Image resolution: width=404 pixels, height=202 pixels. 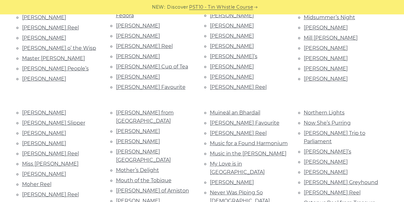 What do you see at coordinates (221, 7) in the screenshot?
I see `a: PST10 - Tin Whistle Course` at bounding box center [221, 7].